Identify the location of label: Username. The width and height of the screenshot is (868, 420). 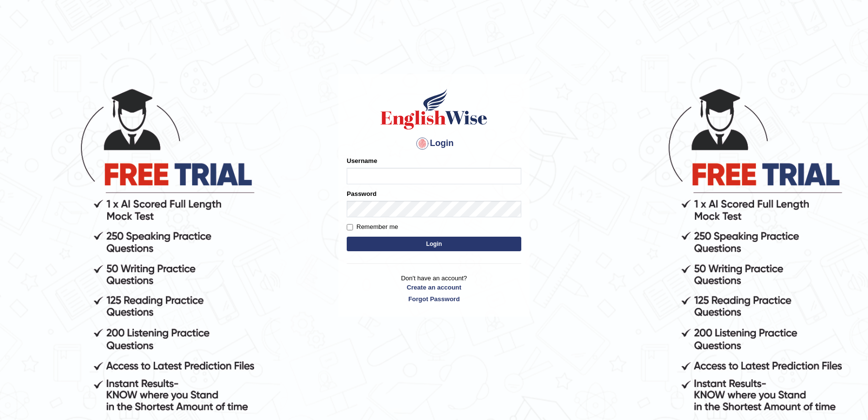
(362, 161).